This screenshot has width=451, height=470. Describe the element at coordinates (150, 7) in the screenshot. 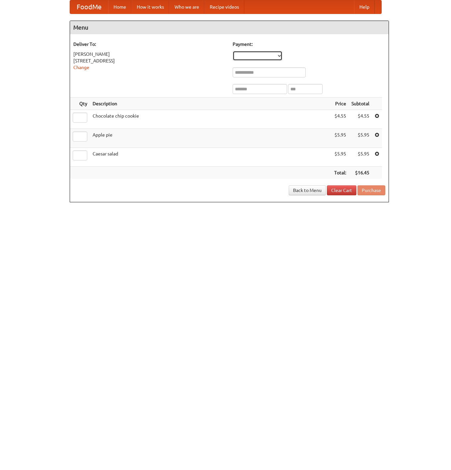

I see `a: How it works` at that location.